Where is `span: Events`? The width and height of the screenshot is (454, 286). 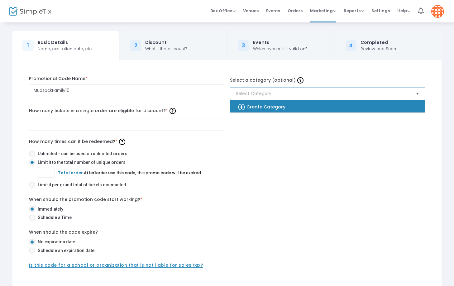
span: Events is located at coordinates (273, 11).